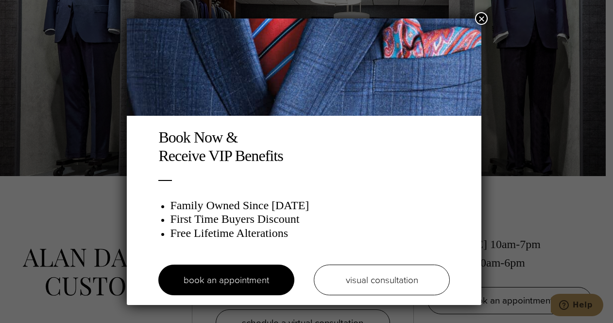  I want to click on button: Close, so click(482, 18).